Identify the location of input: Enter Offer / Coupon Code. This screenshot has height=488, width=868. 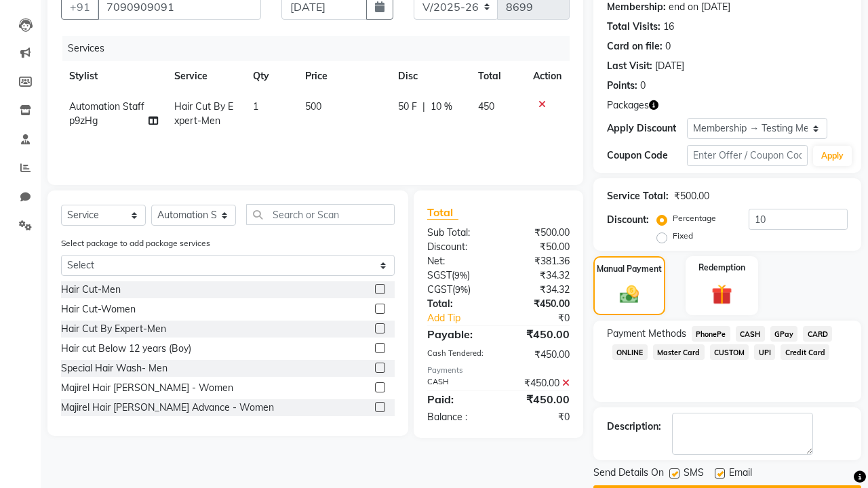
(747, 155).